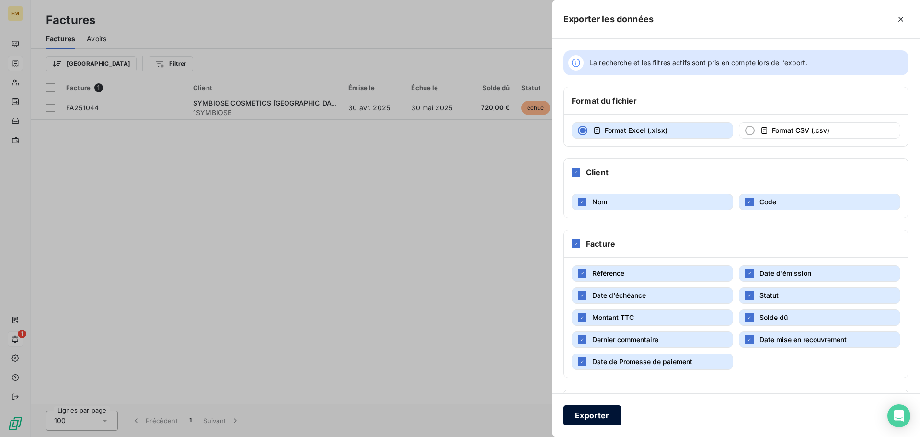 Image resolution: width=920 pixels, height=437 pixels. What do you see at coordinates (819, 339) in the screenshot?
I see `button: Date mise en recouvrement` at bounding box center [819, 339].